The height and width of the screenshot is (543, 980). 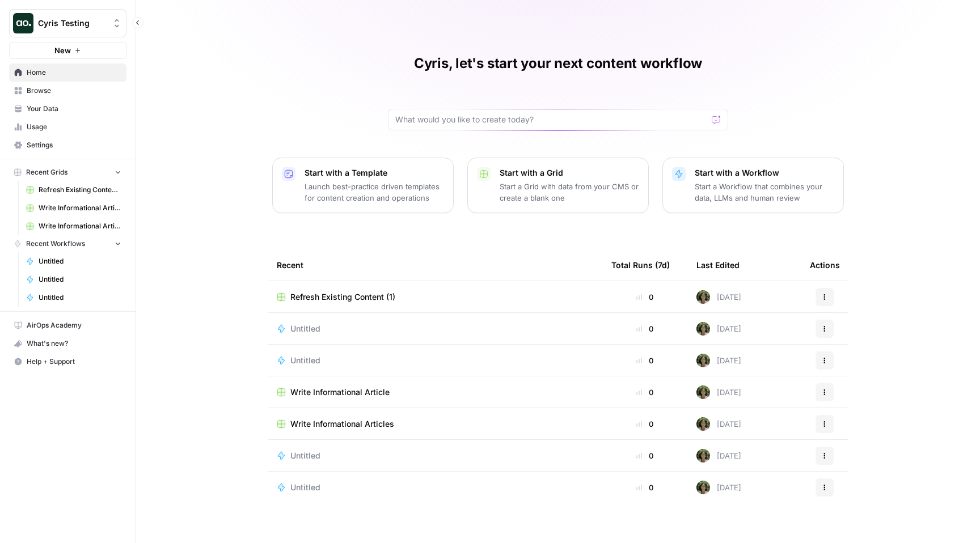 I want to click on button: Start with a GridStart a Grid with data from your CMS or create a blank one, so click(x=558, y=186).